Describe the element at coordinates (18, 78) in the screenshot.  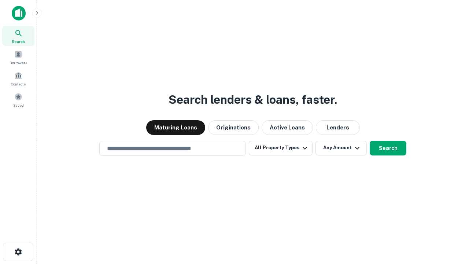
I see `div: Contacts` at that location.